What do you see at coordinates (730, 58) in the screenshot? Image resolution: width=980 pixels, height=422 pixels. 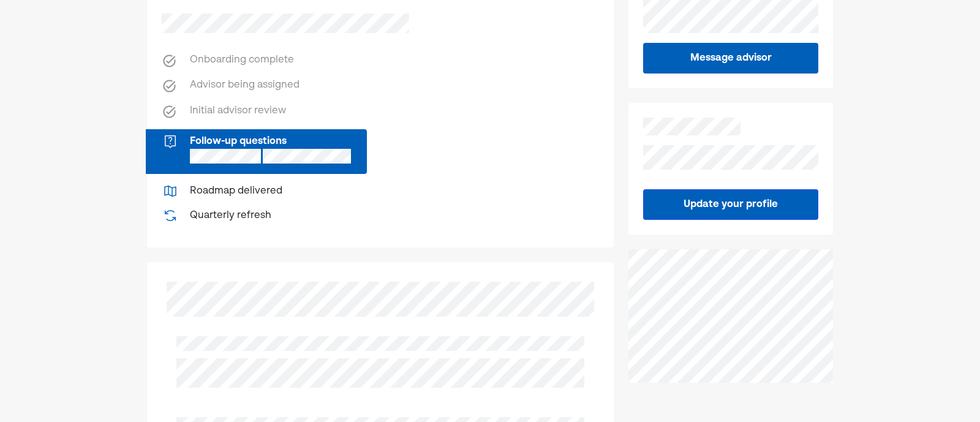 I see `button: Message advisor` at bounding box center [730, 58].